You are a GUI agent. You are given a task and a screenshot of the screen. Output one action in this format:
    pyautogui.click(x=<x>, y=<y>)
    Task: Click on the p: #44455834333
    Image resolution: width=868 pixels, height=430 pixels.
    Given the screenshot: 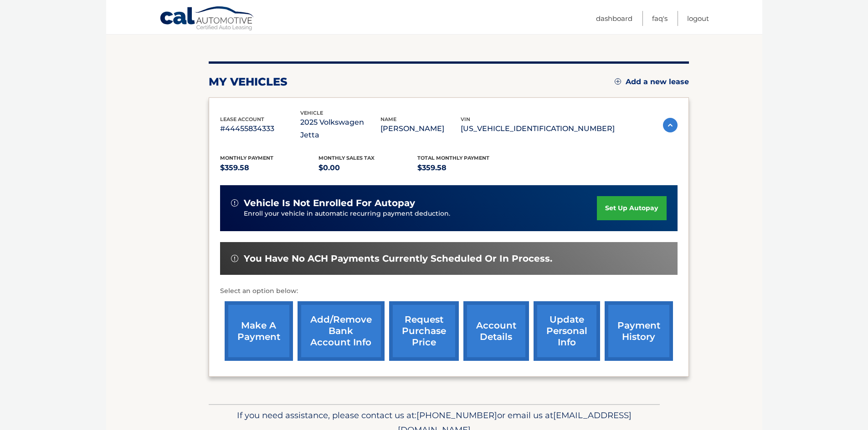 What is the action you would take?
    pyautogui.click(x=260, y=129)
    